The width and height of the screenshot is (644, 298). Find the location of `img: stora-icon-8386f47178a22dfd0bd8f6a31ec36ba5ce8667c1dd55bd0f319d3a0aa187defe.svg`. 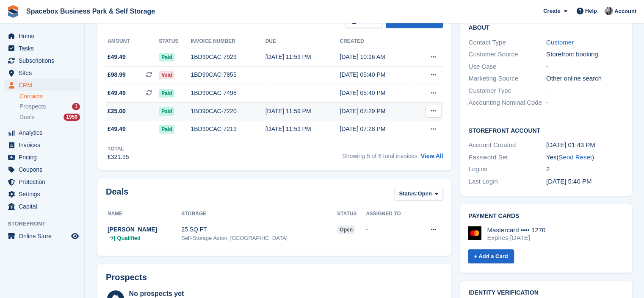

img: stora-icon-8386f47178a22dfd0bd8f6a31ec36ba5ce8667c1dd55bd0f319d3a0aa187defe.svg is located at coordinates (13, 11).